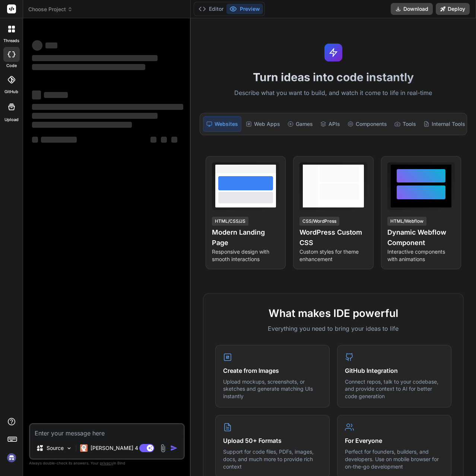 This screenshot has height=476, width=476. What do you see at coordinates (394, 371) in the screenshot?
I see `h4: GitHub Integration` at bounding box center [394, 371].